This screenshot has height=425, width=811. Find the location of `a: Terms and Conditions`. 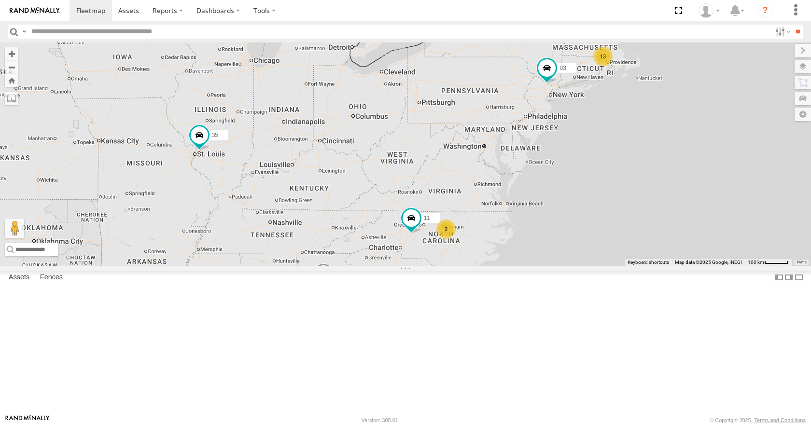

a: Terms and Conditions is located at coordinates (780, 421).